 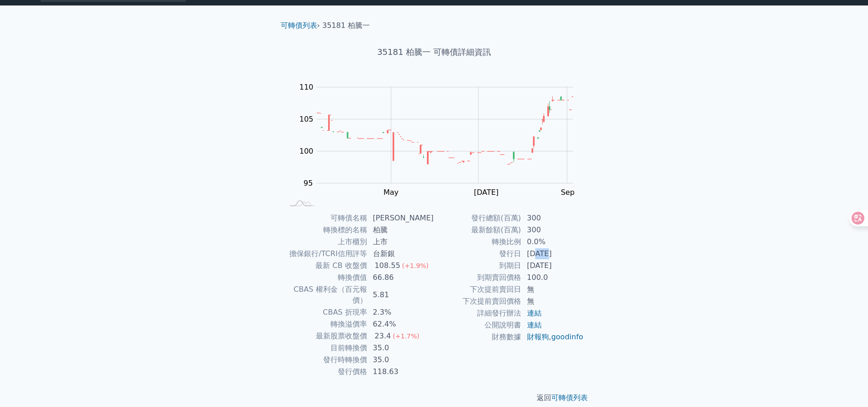 What do you see at coordinates (478, 254) in the screenshot?
I see `td: 發行日` at bounding box center [478, 254].